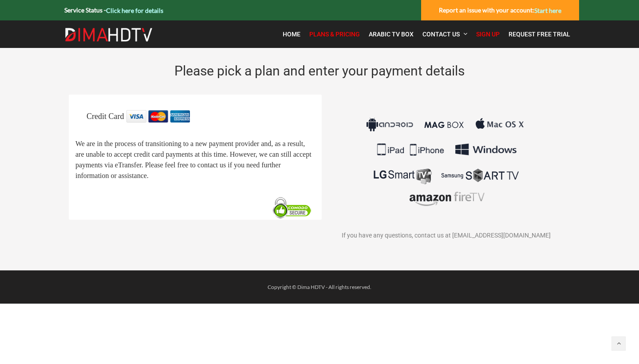  Describe the element at coordinates (488, 34) in the screenshot. I see `span: Sign Up` at that location.